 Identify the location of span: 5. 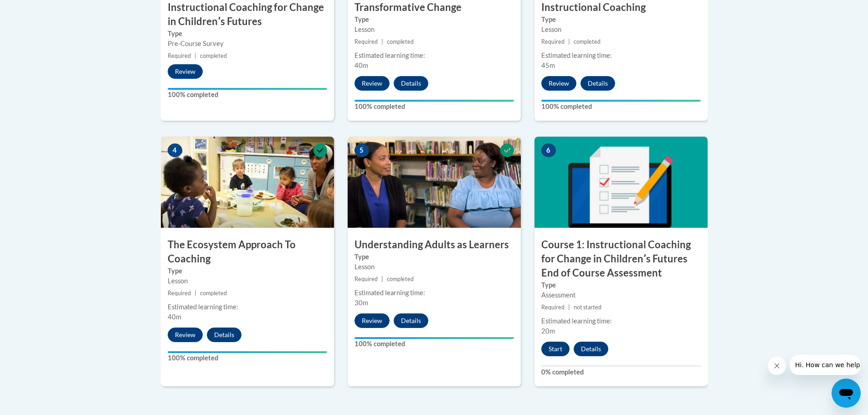
(362, 151).